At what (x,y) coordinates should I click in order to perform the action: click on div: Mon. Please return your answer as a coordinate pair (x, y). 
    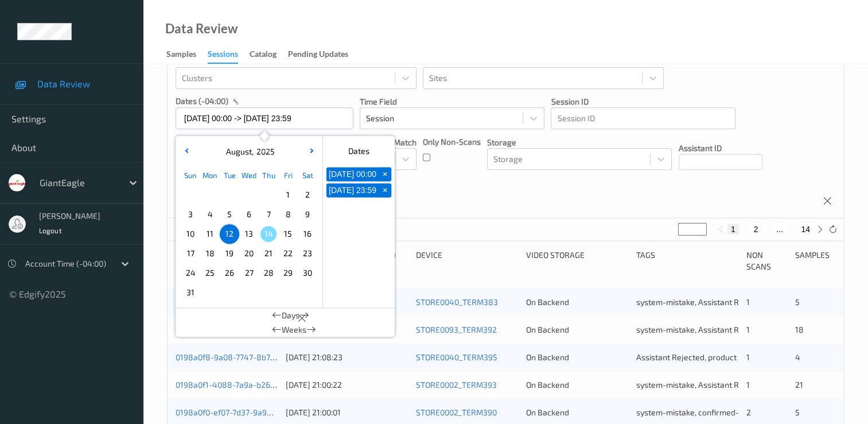
    Looking at the image, I should click on (210, 175).